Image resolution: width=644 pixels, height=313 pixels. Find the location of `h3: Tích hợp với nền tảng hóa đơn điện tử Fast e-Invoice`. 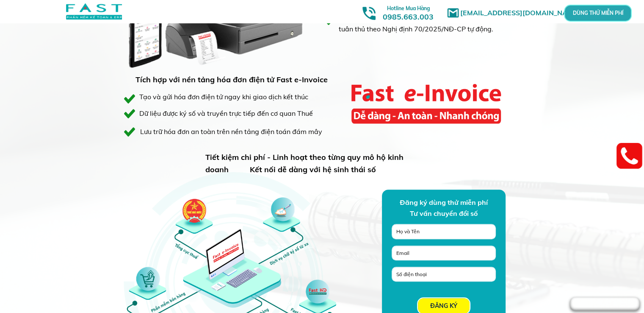

h3: Tích hợp với nền tảng hóa đơn điện tử Fast e-Invoice is located at coordinates (232, 80).